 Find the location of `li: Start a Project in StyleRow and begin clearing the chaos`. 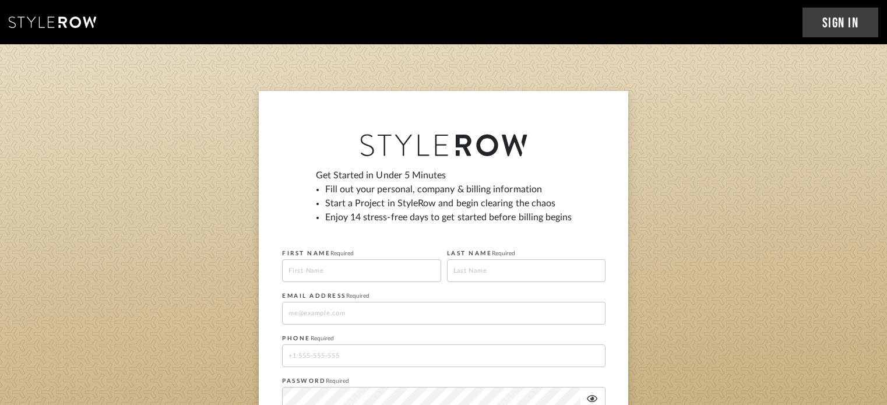

li: Start a Project in StyleRow and begin clearing the chaos is located at coordinates (449, 203).